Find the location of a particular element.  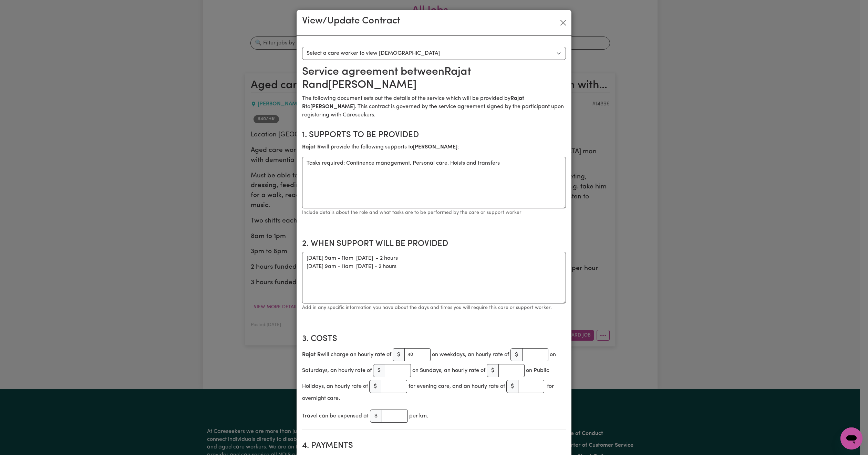

h2: 1. Supports to be provided is located at coordinates (434, 135).